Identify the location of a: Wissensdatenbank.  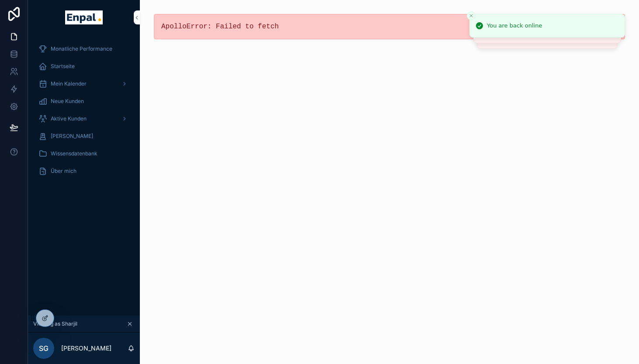
(84, 154).